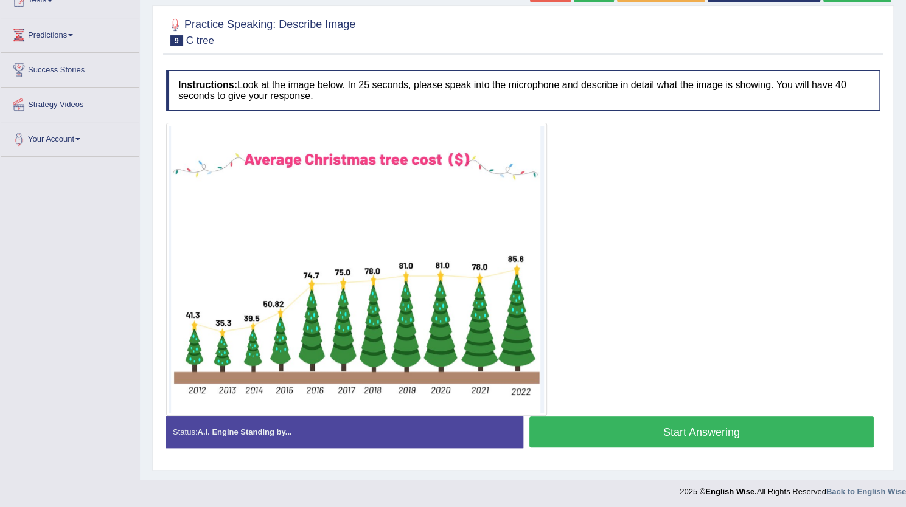  What do you see at coordinates (200, 40) in the screenshot?
I see `small: C tree` at bounding box center [200, 40].